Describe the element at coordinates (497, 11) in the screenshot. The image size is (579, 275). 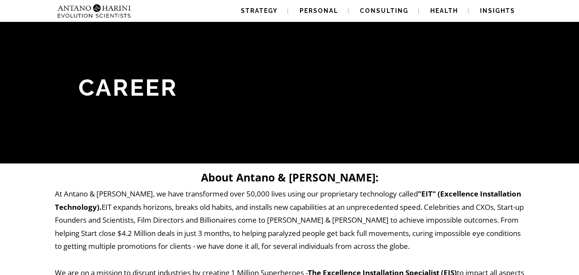
I see `span: Insights` at that location.